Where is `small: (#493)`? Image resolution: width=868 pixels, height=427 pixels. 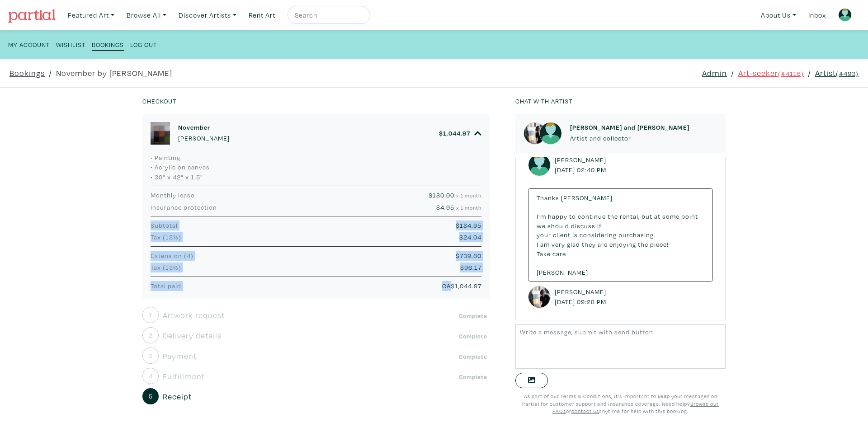 small: (#493) is located at coordinates (847, 73).